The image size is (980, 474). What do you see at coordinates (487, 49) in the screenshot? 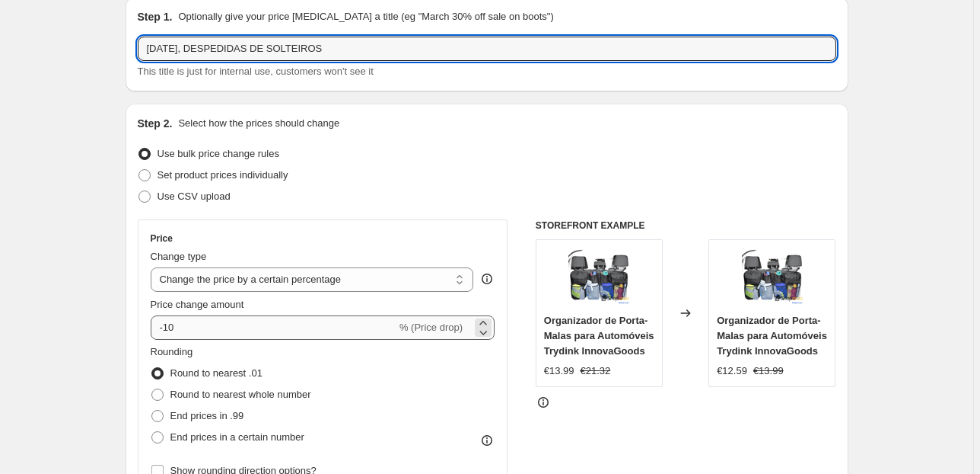
I see `input: 30% off holiday sale` at bounding box center [487, 49].